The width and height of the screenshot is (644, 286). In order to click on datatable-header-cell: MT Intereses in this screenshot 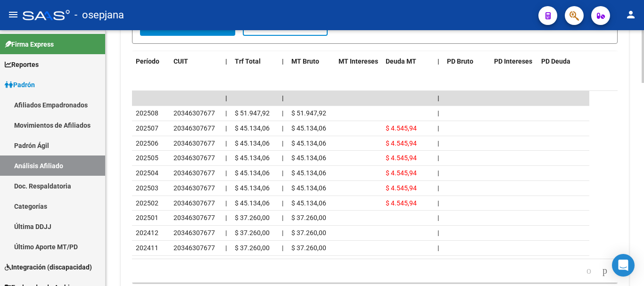, I will do `click(359, 61)`.